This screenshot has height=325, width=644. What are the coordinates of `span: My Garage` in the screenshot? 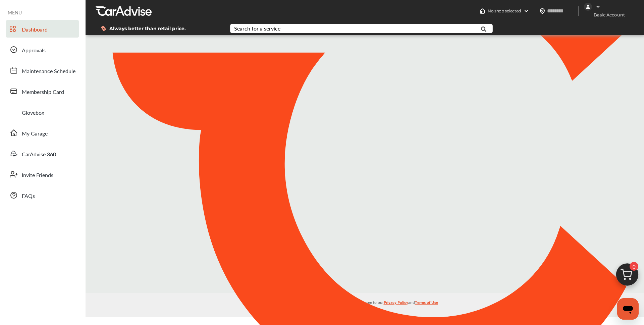 It's located at (34, 134).